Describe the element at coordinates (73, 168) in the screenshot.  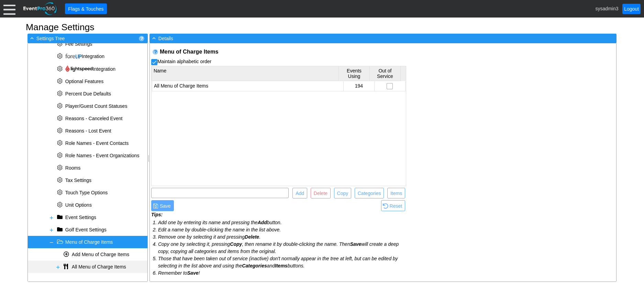
I see `span: Rooms` at that location.